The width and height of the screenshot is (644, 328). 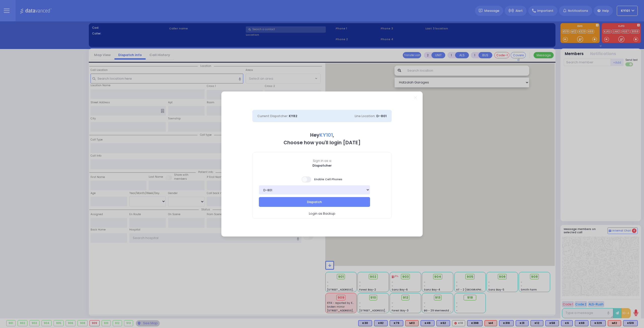 What do you see at coordinates (322, 214) in the screenshot?
I see `span: Login as Backup` at bounding box center [322, 214].